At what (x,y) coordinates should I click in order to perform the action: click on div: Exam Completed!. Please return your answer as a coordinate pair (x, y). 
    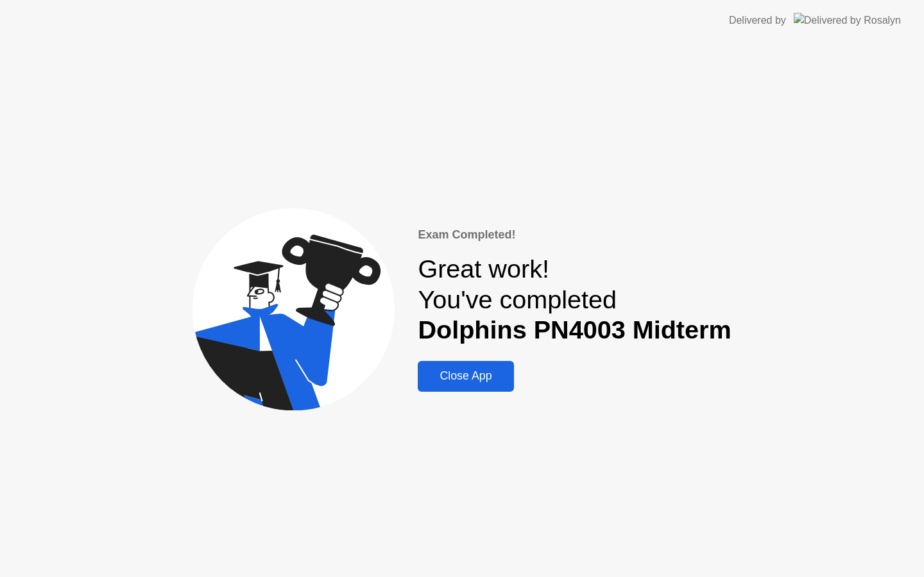
    Looking at the image, I should click on (575, 235).